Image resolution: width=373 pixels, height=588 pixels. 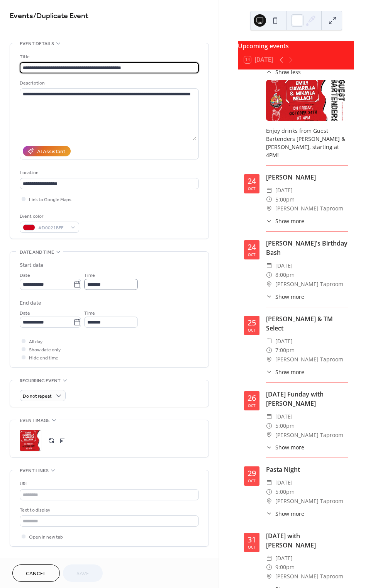 What do you see at coordinates (51, 199) in the screenshot?
I see `span: Link to Google Maps` at bounding box center [51, 199].